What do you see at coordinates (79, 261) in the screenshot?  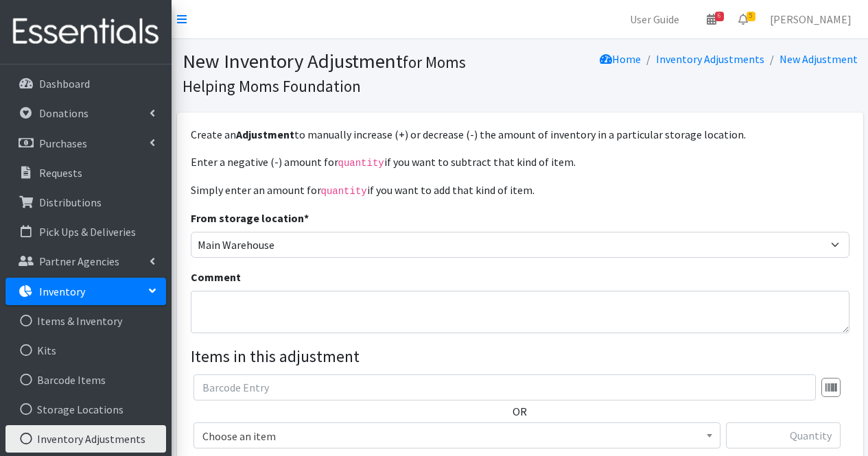 I see `p: Partner Agencies` at bounding box center [79, 261].